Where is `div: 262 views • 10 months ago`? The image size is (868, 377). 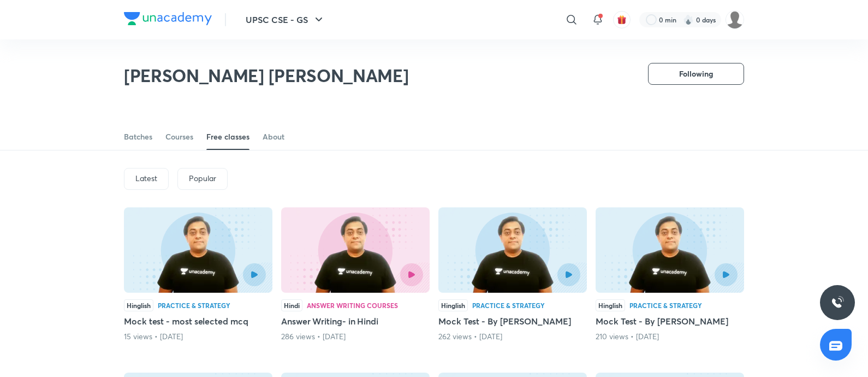
div: 262 views • 10 months ago is located at coordinates (513, 336).